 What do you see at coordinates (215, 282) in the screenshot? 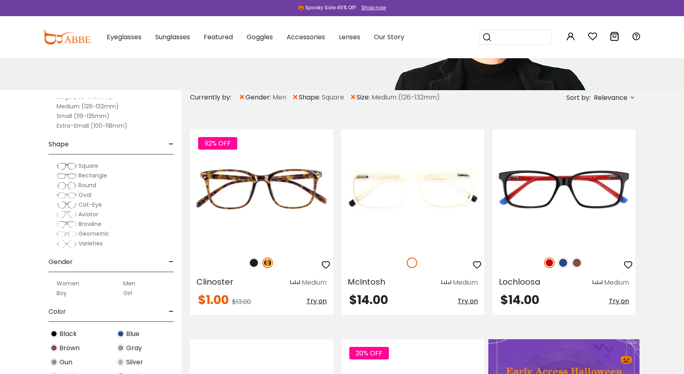
I see `span: Clinoster` at bounding box center [215, 282].